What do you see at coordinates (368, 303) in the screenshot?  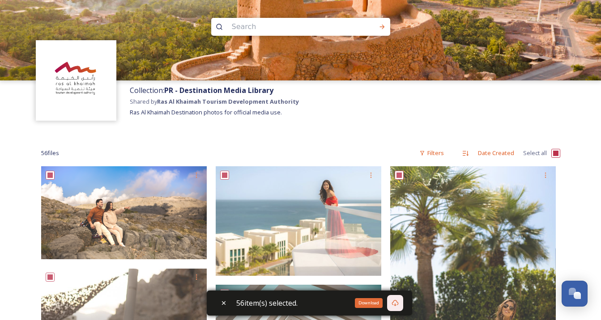 I see `div: Download` at bounding box center [368, 303].